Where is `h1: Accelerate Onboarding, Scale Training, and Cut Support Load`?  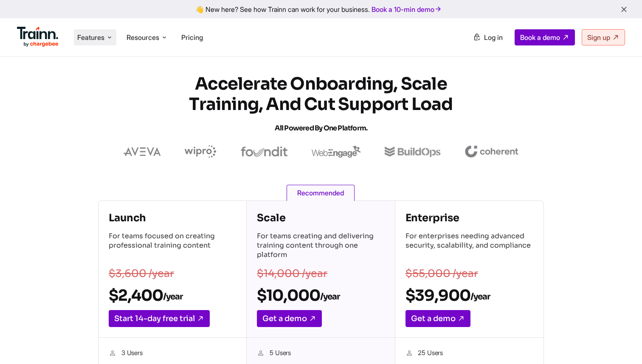
h1: Accelerate Onboarding, Scale Training, and Cut Support Load is located at coordinates (321, 106).